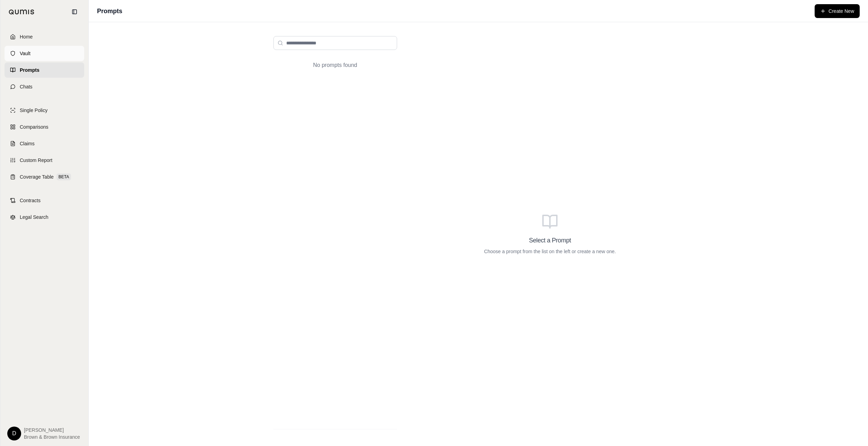 The height and width of the screenshot is (446, 868). I want to click on div: D, so click(15, 434).